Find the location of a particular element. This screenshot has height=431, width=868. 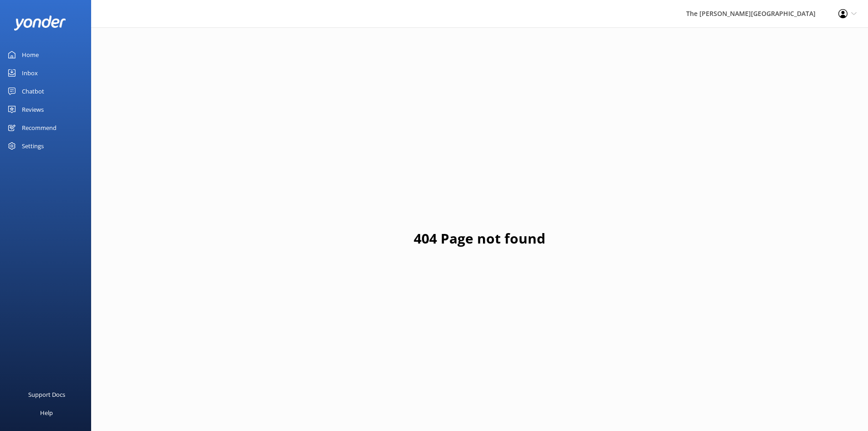

div: Chatbot is located at coordinates (33, 91).